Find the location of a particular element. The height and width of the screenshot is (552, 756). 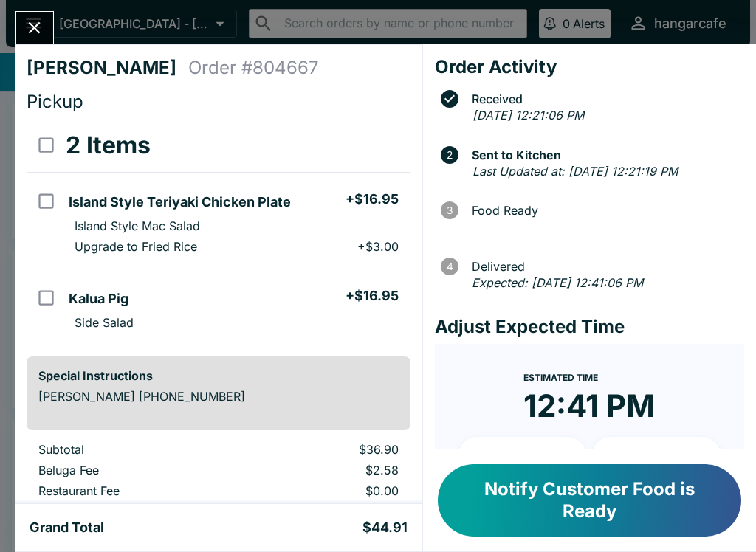

p: Beluga Fee is located at coordinates (134, 471).